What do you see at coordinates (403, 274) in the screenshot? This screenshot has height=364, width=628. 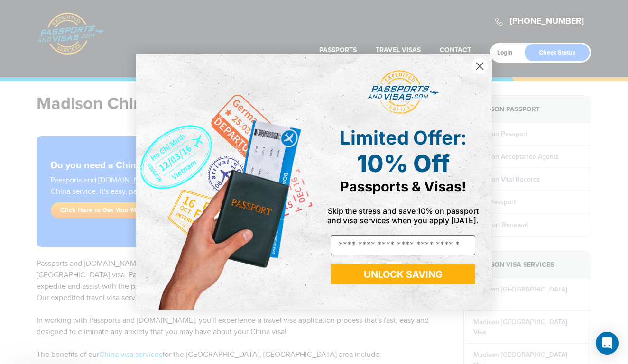 I see `button: UNLOCK SAVING` at bounding box center [403, 274].